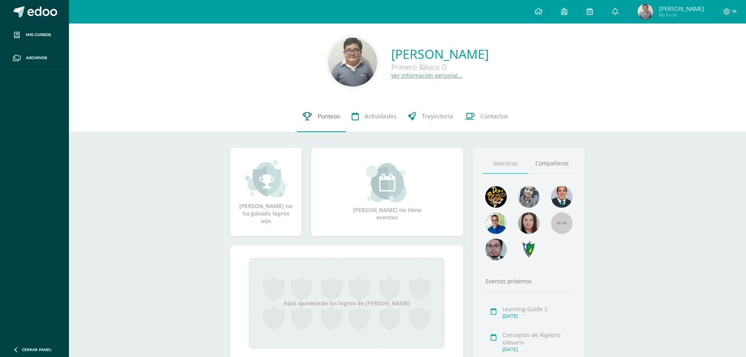 The width and height of the screenshot is (746, 357). Describe the element at coordinates (487, 116) in the screenshot. I see `a: Contactos` at that location.